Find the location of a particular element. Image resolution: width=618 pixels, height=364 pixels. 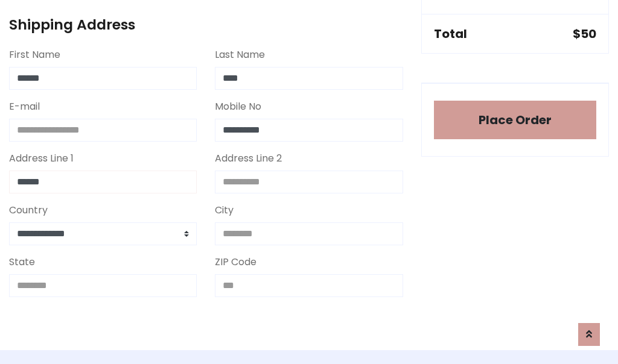

label: Address Line 1 is located at coordinates (41, 159).